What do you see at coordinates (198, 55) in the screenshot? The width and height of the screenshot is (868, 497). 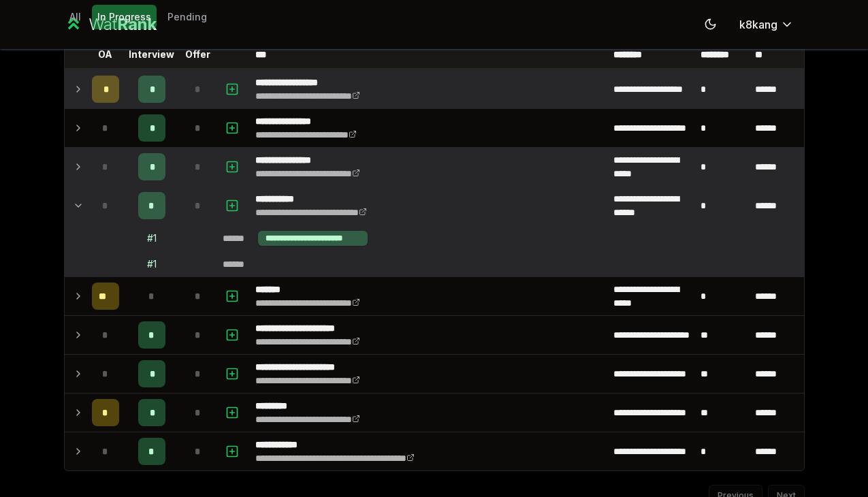 I see `p: Offer` at bounding box center [198, 55].